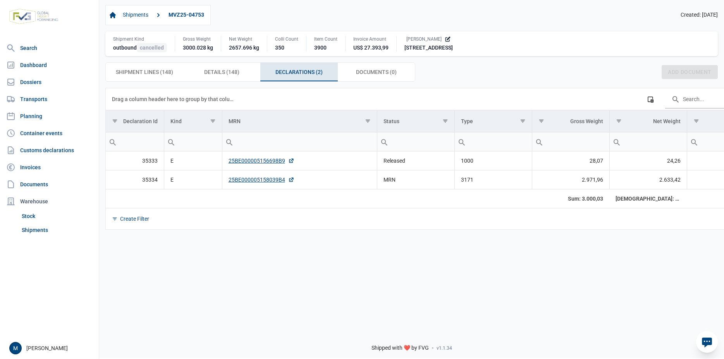  Describe the element at coordinates (244, 48) in the screenshot. I see `div: 2657.696 kg` at that location.